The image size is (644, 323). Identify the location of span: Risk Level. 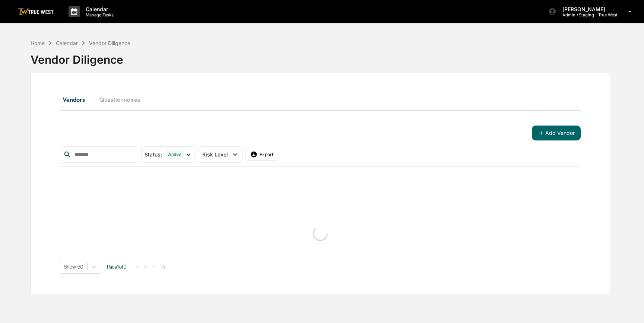
(215, 154).